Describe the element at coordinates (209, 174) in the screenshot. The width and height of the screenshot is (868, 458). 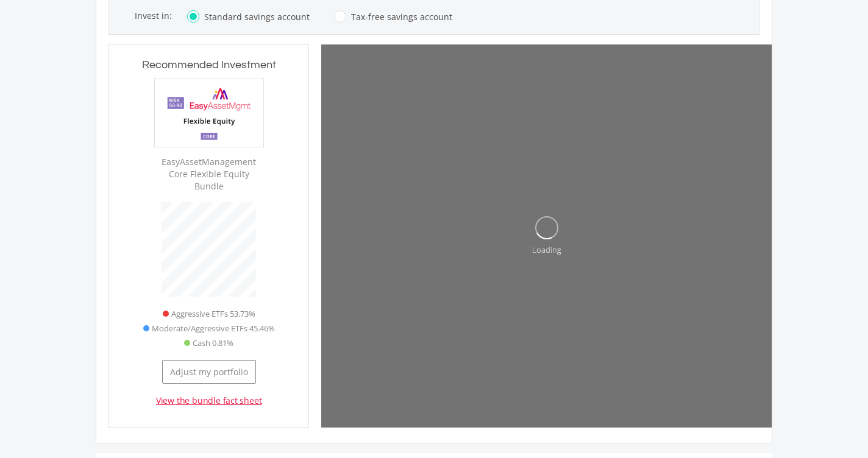
I see `div: EasyAssetManagement Core Flexible Equity Bundle` at that location.